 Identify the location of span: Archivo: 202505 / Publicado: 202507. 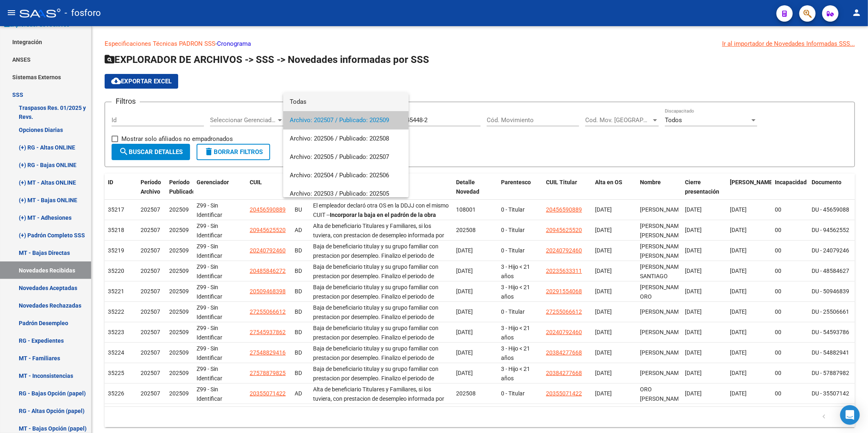
(346, 157).